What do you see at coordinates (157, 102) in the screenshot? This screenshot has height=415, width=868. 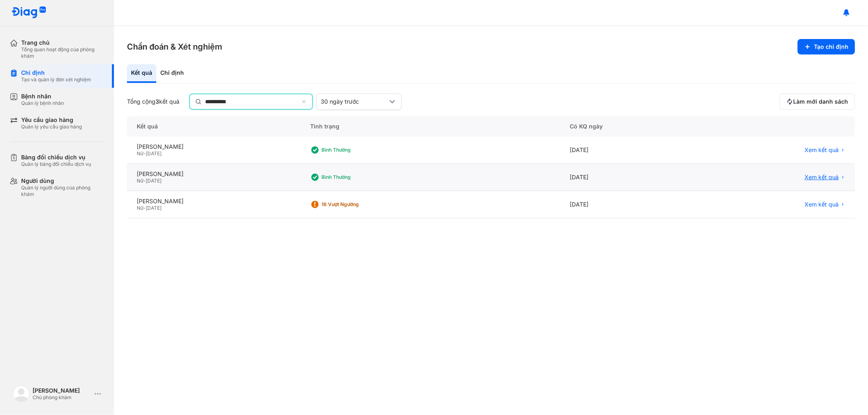 I see `span: 3` at bounding box center [157, 102].